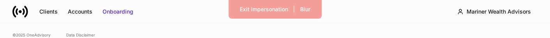 Image resolution: width=550 pixels, height=38 pixels. What do you see at coordinates (305, 9) in the screenshot?
I see `button: Blur` at bounding box center [305, 9].